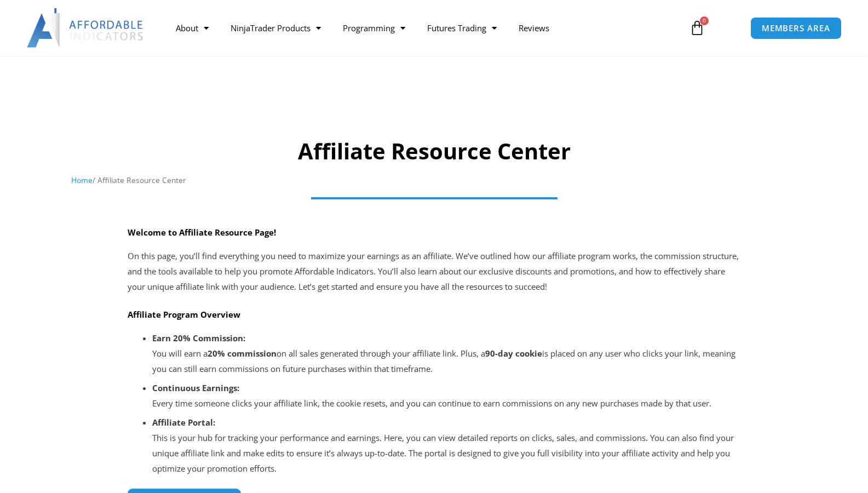 The width and height of the screenshot is (868, 493). I want to click on strong: 90-day cookie, so click(514, 353).